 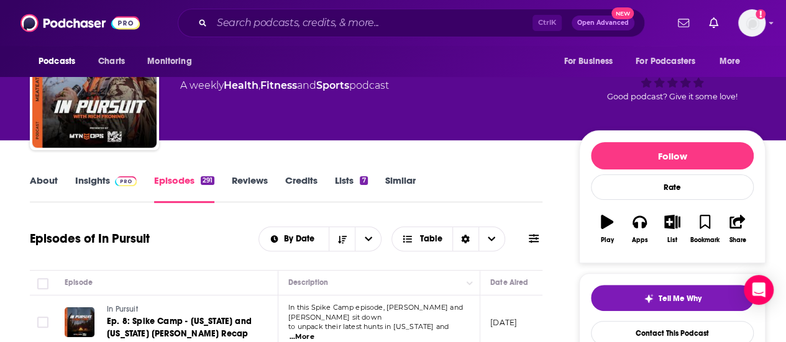 What do you see at coordinates (126, 181) in the screenshot?
I see `img: Podchaser Pro` at bounding box center [126, 181].